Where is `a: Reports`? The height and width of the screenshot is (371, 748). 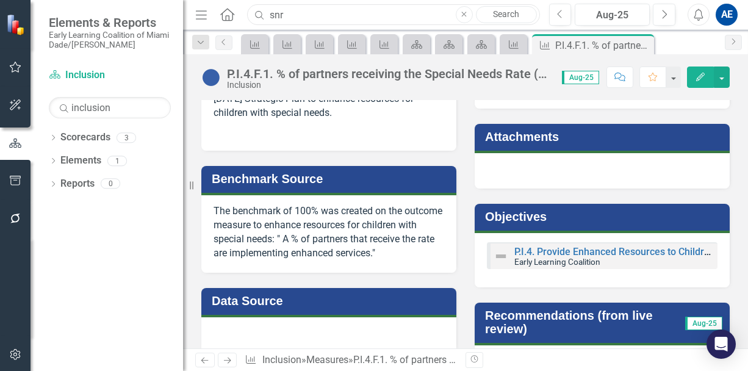
a: Reports is located at coordinates (77, 184).